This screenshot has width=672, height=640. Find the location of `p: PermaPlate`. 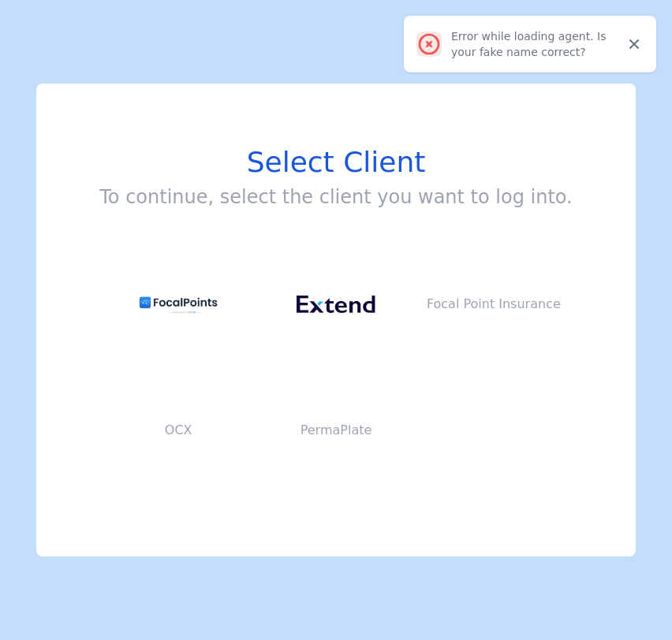

p: PermaPlate is located at coordinates (336, 431).